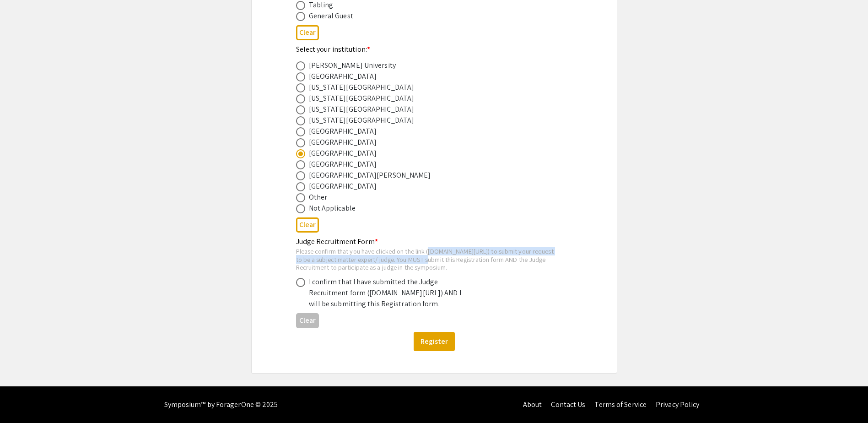 Image resolution: width=868 pixels, height=423 pixels. Describe the element at coordinates (332, 208) in the screenshot. I see `div: Not Applicable` at that location.